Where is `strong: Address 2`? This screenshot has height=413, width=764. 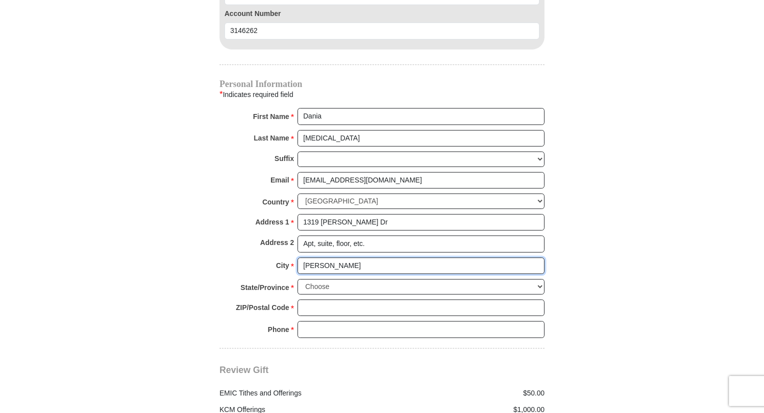 strong: Address 2 is located at coordinates (277, 243).